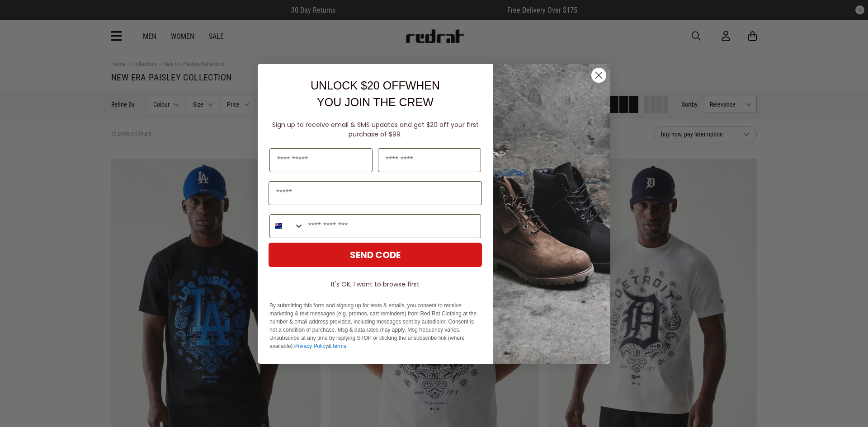 The width and height of the screenshot is (868, 427). What do you see at coordinates (552, 214) in the screenshot?
I see `img: f7662613-148e-4c88-9575-6c6b5b55a647.jpeg` at bounding box center [552, 214].